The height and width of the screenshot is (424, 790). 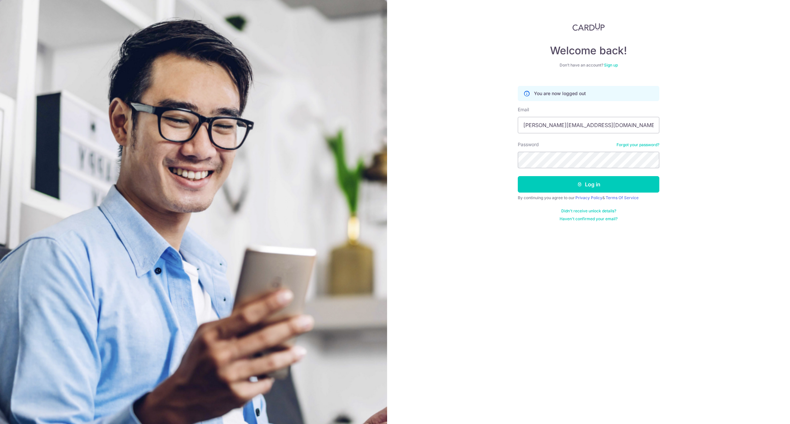 I want to click on label: Password, so click(x=528, y=144).